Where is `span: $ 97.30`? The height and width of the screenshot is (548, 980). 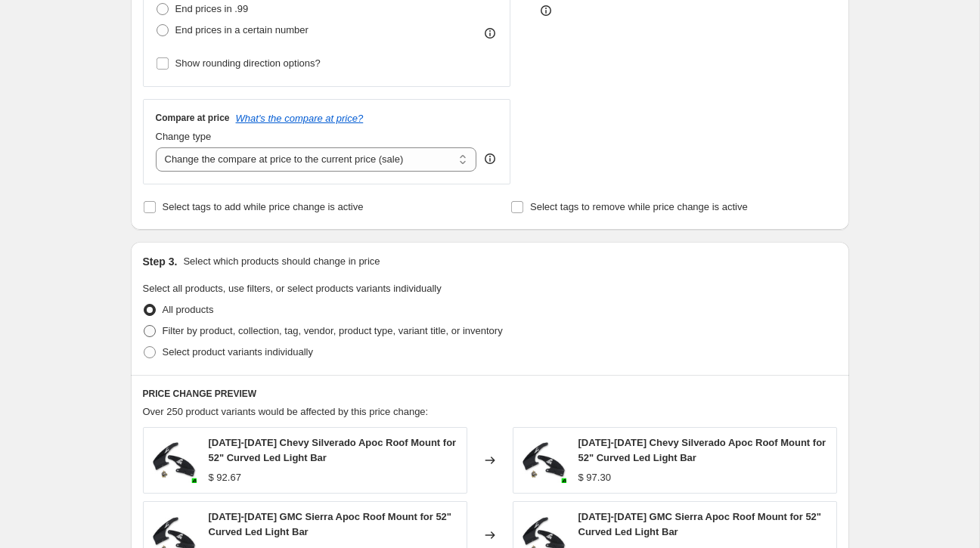 span: $ 97.30 is located at coordinates (594, 477).